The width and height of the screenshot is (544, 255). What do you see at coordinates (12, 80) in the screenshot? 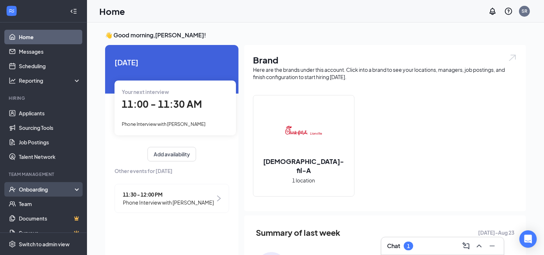
I see `svg: Analysis` at bounding box center [12, 80].